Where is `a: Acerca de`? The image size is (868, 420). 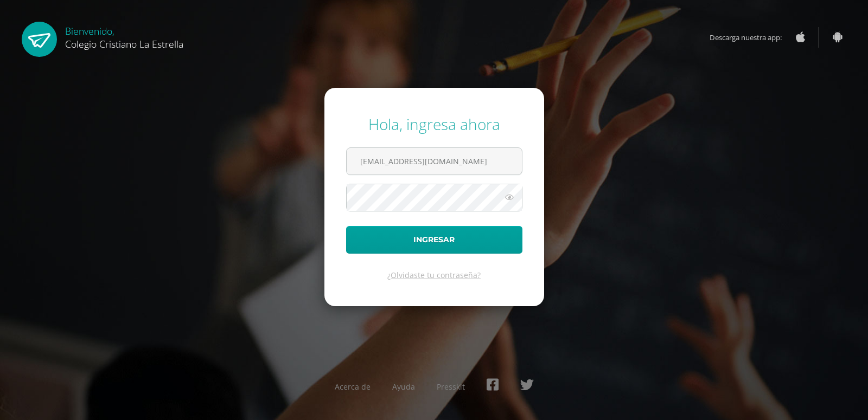 a: Acerca de is located at coordinates (353, 387).